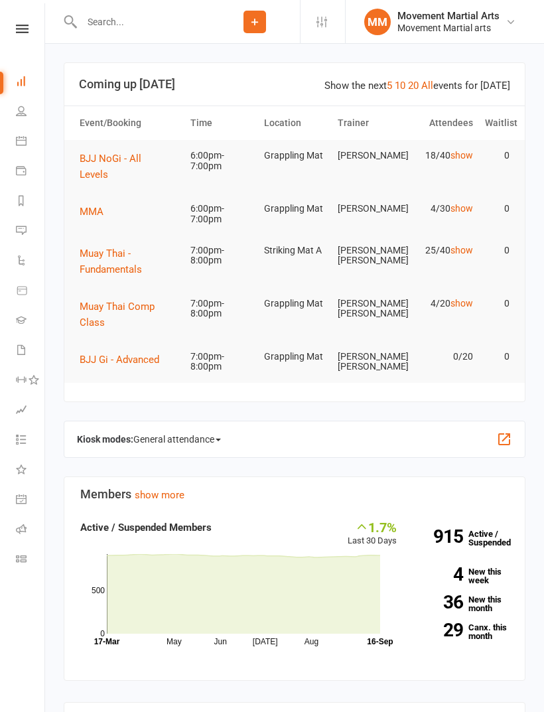  What do you see at coordinates (440, 602) in the screenshot?
I see `strong: 36` at bounding box center [440, 602].